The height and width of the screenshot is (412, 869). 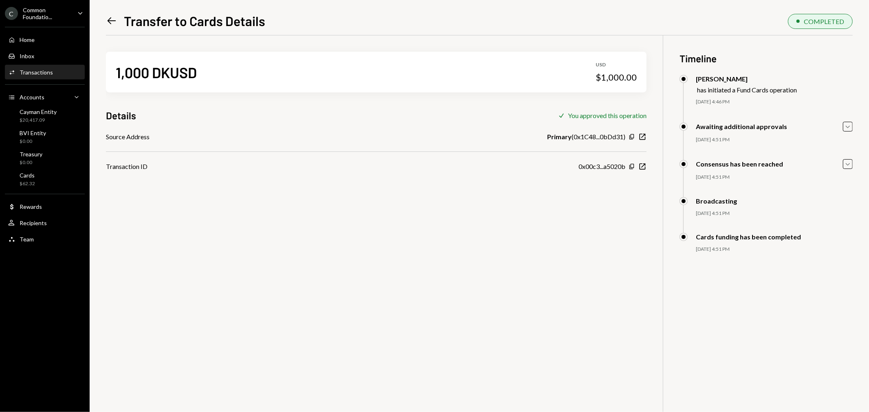 I want to click on div: Home, so click(x=27, y=39).